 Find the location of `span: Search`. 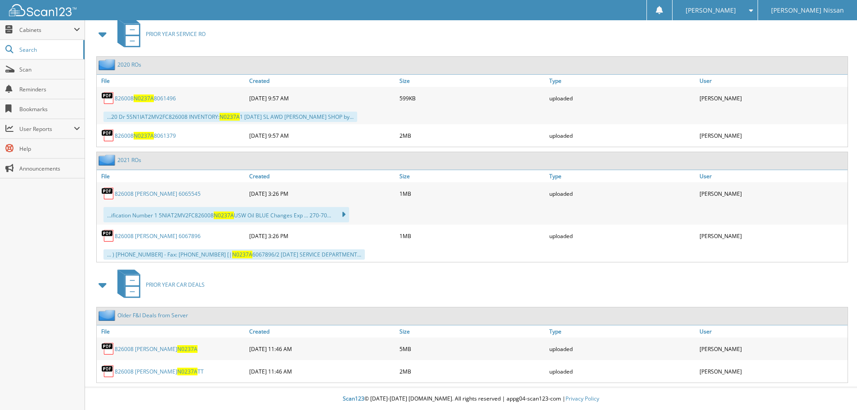

span: Search is located at coordinates (49, 49).